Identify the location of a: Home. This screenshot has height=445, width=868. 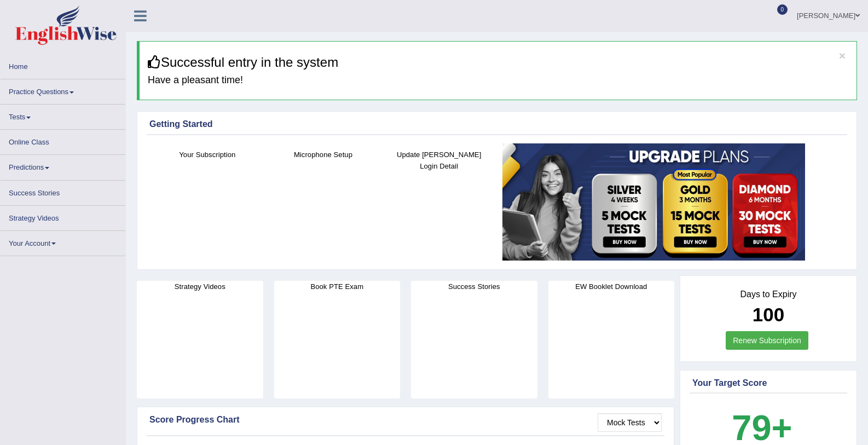
(63, 64).